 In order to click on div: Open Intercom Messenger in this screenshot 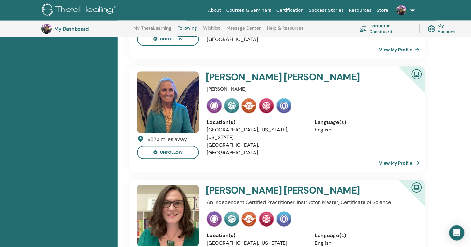, I will do `click(457, 233)`.